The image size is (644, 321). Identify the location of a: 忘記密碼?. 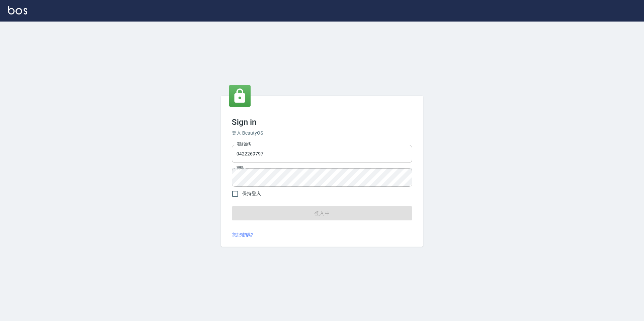
(242, 235).